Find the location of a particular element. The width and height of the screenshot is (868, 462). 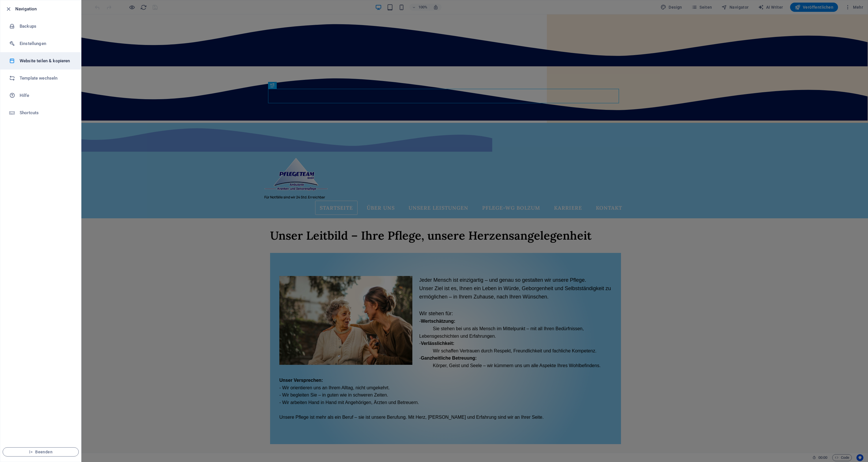

h6: Hilfe is located at coordinates (46, 95).